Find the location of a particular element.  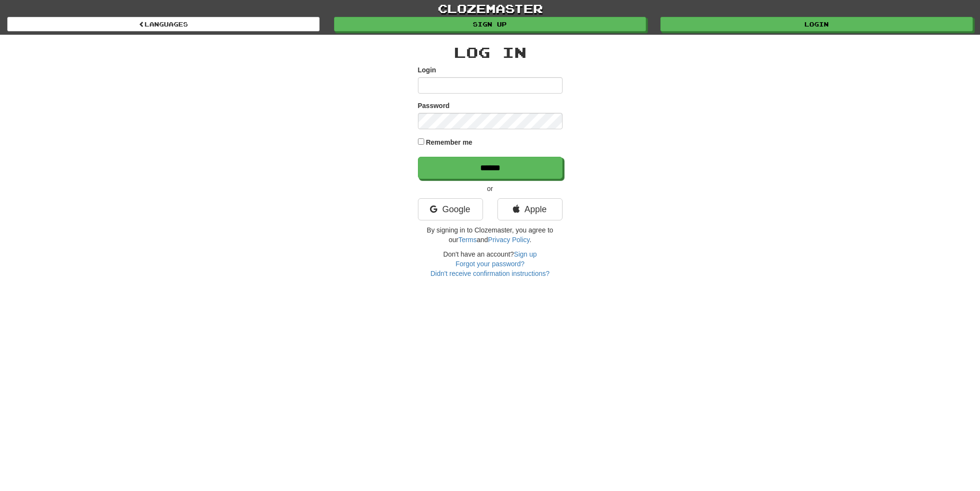

a: Forgot your password? is located at coordinates (490, 264).